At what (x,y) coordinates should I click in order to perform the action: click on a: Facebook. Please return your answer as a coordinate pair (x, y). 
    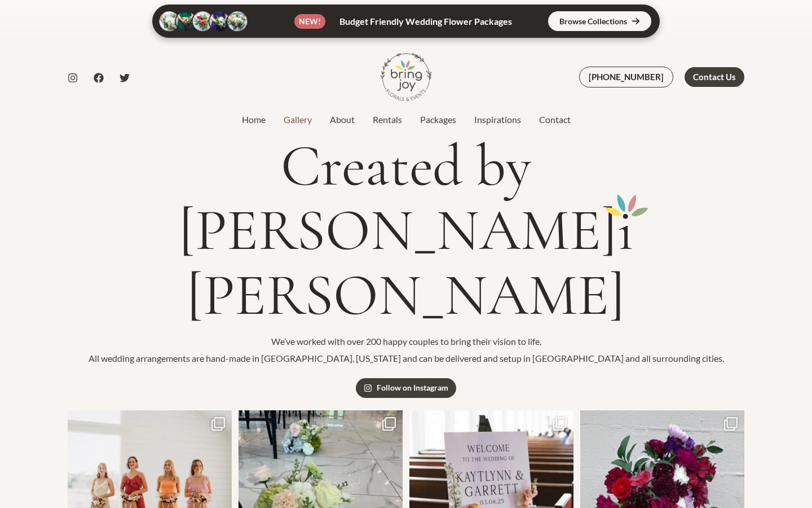
    Looking at the image, I should click on (99, 78).